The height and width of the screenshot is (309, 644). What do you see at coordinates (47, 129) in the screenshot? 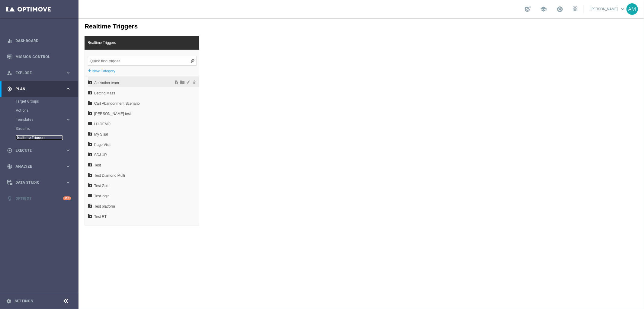
I see `div: Streams` at bounding box center [47, 129].